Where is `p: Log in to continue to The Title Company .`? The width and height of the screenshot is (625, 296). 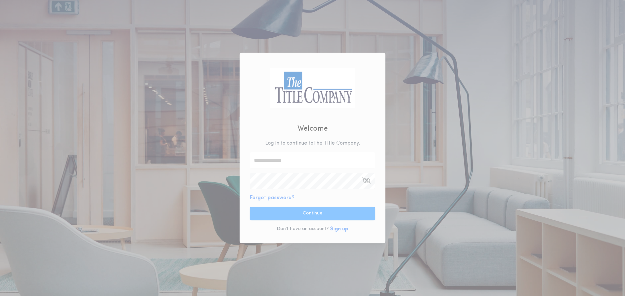
p: Log in to continue to The Title Company . is located at coordinates (312, 144).